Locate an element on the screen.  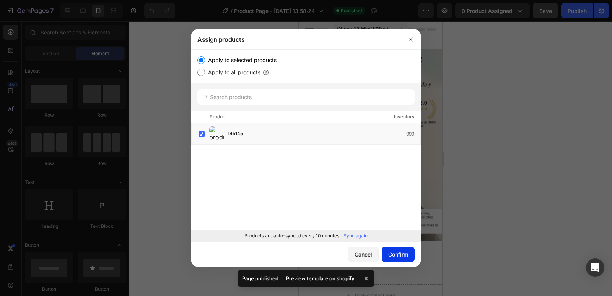
img: product-img is located at coordinates (217, 134).